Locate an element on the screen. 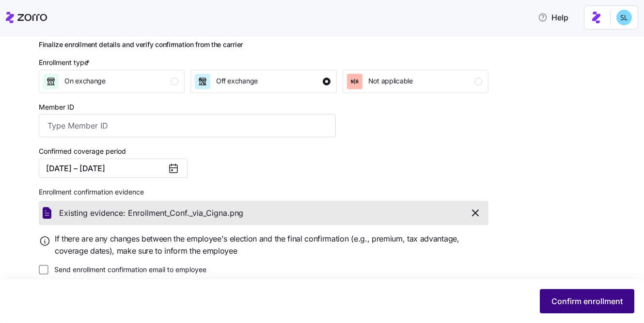  span: Existing evidence: Enrollment_Conf._via_Cigna. is located at coordinates (145, 213).